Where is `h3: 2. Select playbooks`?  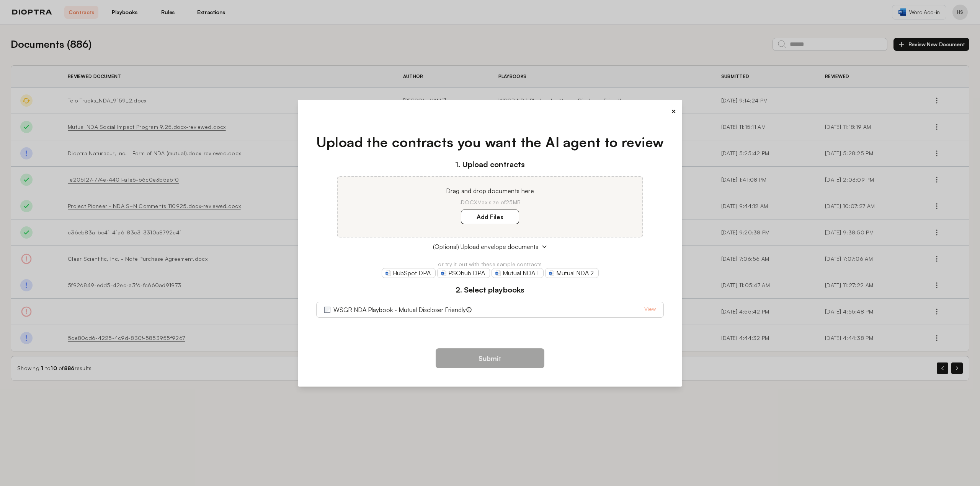 h3: 2. Select playbooks is located at coordinates (490, 290).